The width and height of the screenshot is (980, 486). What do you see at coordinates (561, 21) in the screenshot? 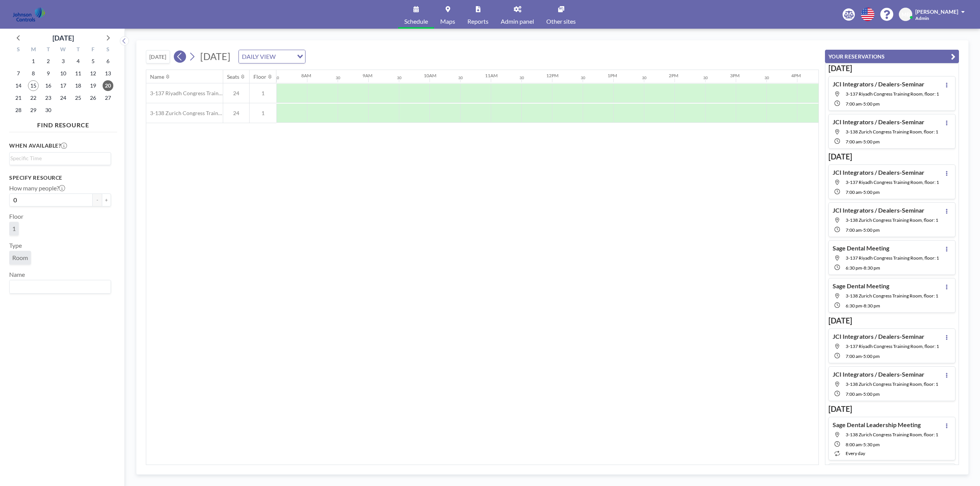
I see `span: Other sites` at bounding box center [561, 21].